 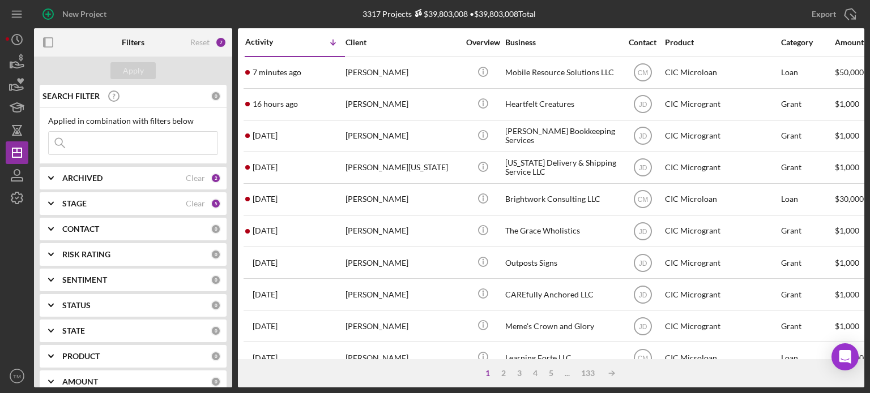 What do you see at coordinates (133, 71) in the screenshot?
I see `div: Apply` at bounding box center [133, 71].